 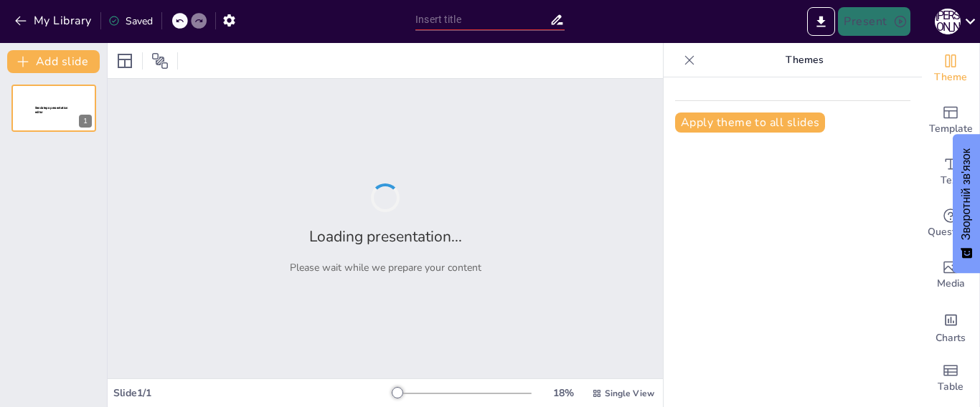 I want to click on button: My Library, so click(x=54, y=20).